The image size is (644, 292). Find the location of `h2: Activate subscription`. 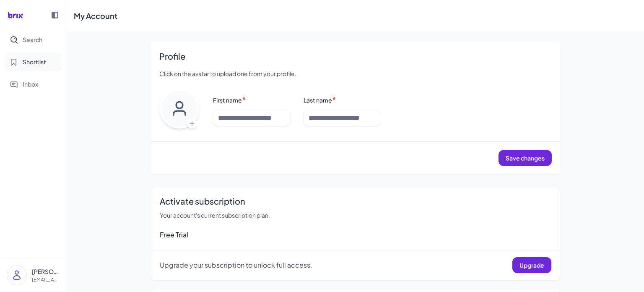

h2: Activate subscription is located at coordinates (356, 201).